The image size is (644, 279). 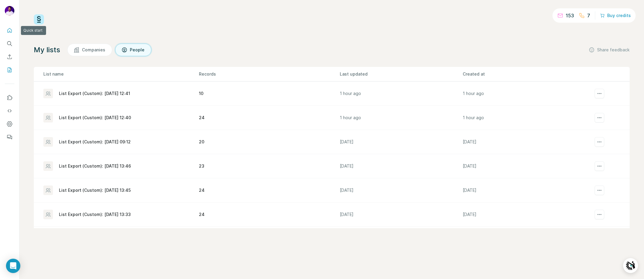 I want to click on button: Search, so click(x=10, y=44).